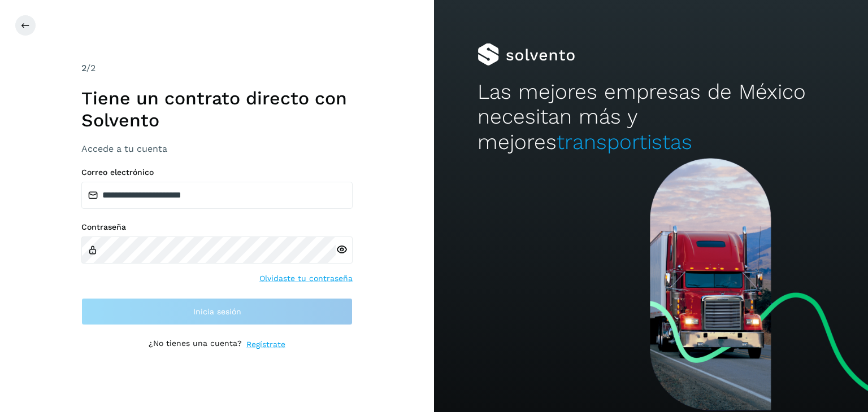 Image resolution: width=868 pixels, height=412 pixels. What do you see at coordinates (217, 312) in the screenshot?
I see `span: Inicia sesión` at bounding box center [217, 312].